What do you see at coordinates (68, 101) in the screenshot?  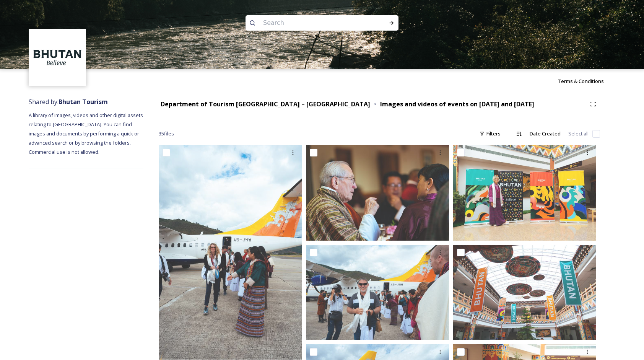 I see `span: Shared by:` at bounding box center [68, 101].